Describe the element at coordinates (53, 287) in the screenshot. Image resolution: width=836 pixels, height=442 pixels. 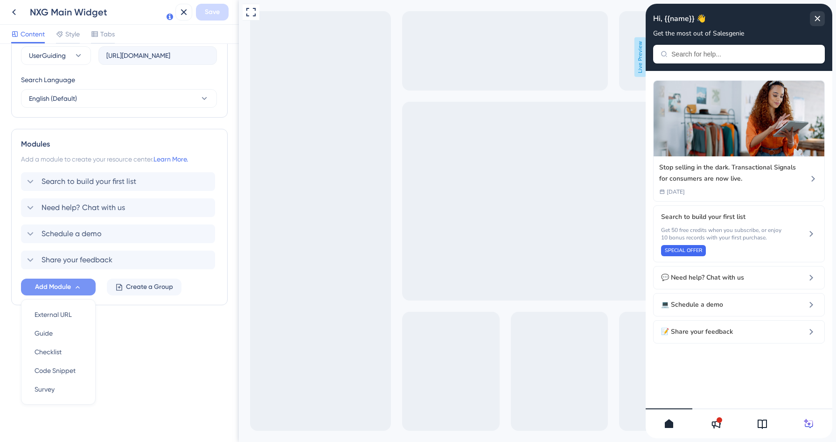
I see `span: Add Module` at that location.